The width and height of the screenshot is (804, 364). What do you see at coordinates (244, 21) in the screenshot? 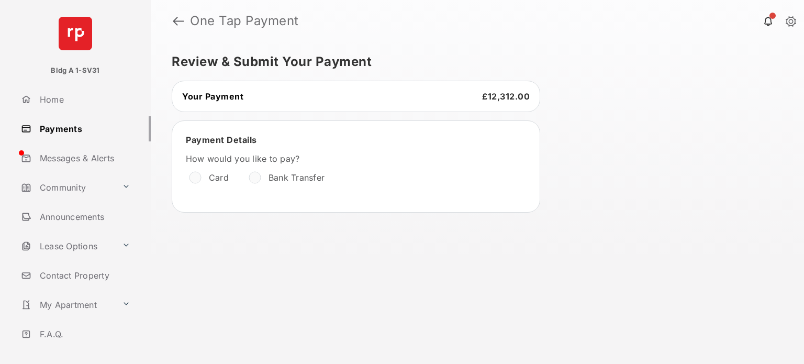
I see `strong: One Tap Payment` at bounding box center [244, 21].